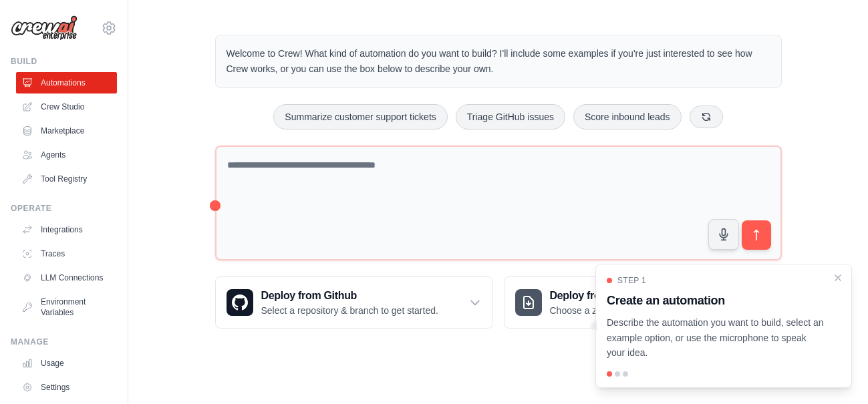  What do you see at coordinates (510, 117) in the screenshot?
I see `button: Triage GitHub issues` at bounding box center [510, 117].